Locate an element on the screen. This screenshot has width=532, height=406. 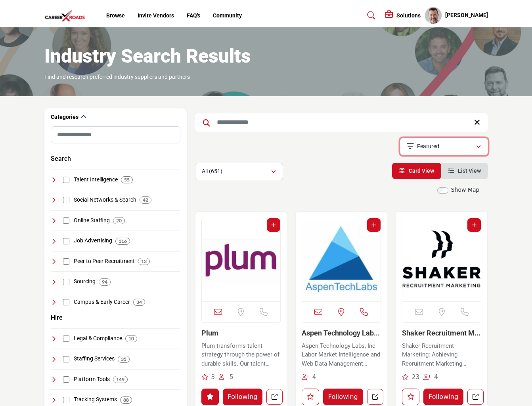
input: Select Talent Intelligence checkbox is located at coordinates (66, 180).